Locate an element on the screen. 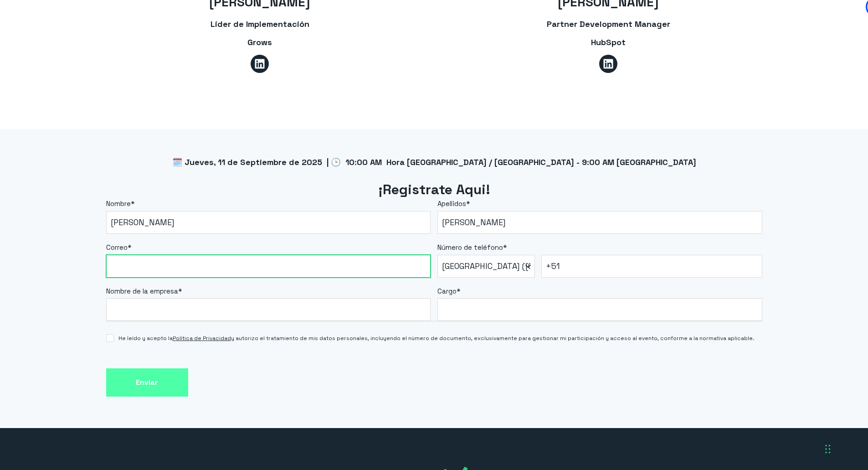 The image size is (868, 470). span: Grows is located at coordinates (260, 42).